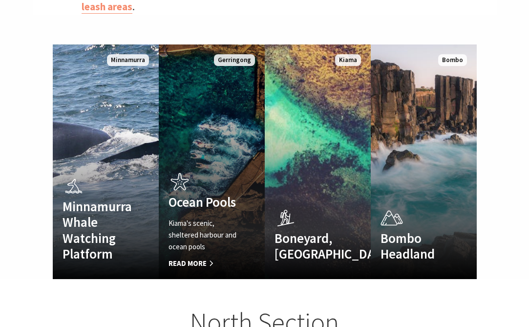 The image size is (529, 327). Describe the element at coordinates (204, 235) in the screenshot. I see `p: Kiama's scenic, sheltered harbour and ocean pools` at that location.